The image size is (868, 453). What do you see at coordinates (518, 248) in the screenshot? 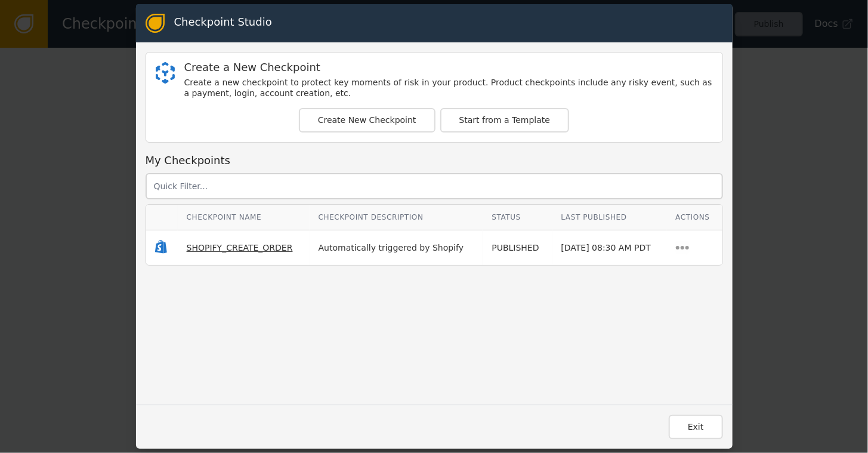
I see `div: PUBLISHED` at bounding box center [518, 248].